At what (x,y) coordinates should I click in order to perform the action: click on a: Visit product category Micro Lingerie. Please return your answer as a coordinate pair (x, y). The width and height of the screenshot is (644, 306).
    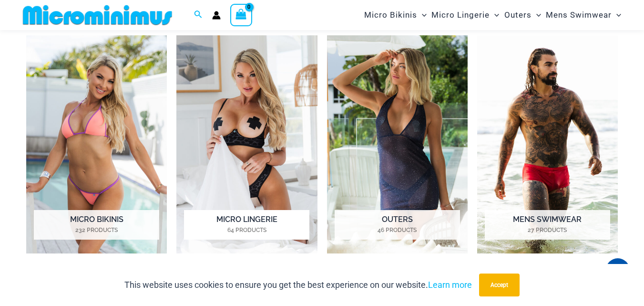
    Looking at the image, I should click on (247, 144).